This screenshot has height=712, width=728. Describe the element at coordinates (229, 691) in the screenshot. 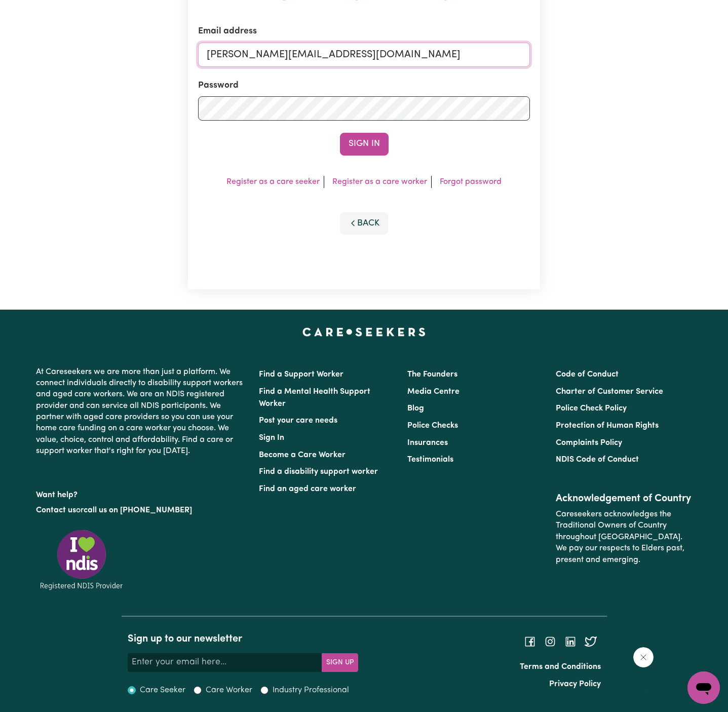

I see `label: Care Worker` at that location.